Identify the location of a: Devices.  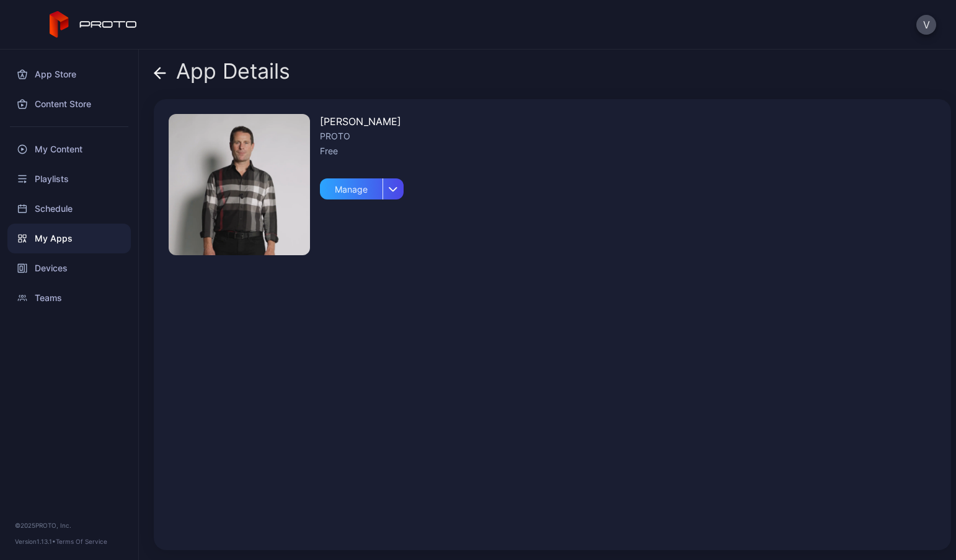
(69, 268).